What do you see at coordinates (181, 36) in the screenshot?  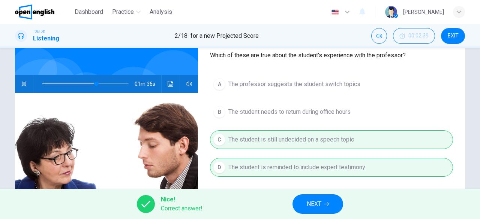 I see `span: 2 / 18` at bounding box center [181, 36].